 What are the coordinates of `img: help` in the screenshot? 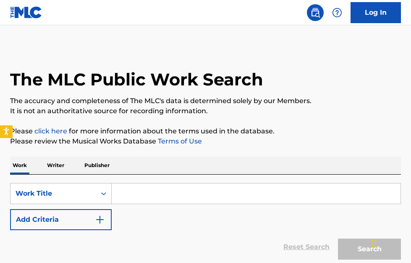 It's located at (337, 13).